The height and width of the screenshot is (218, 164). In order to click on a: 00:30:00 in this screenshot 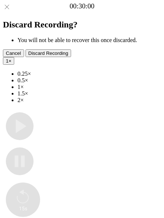, I will do `click(82, 6)`.